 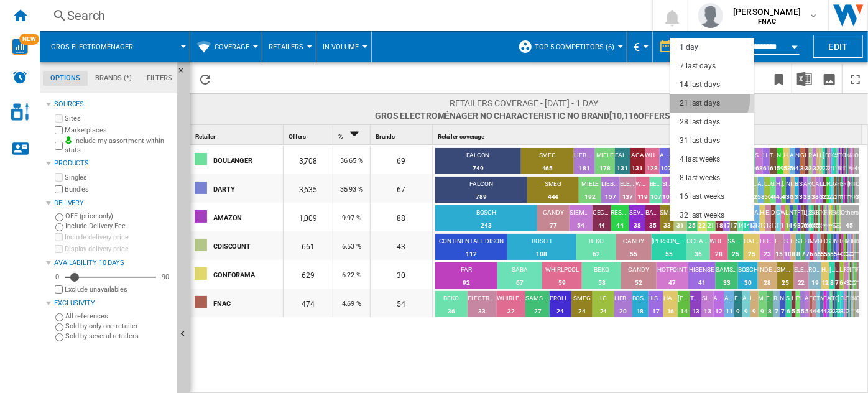 What do you see at coordinates (699, 121) in the screenshot?
I see `div: 28 last days` at bounding box center [699, 121].